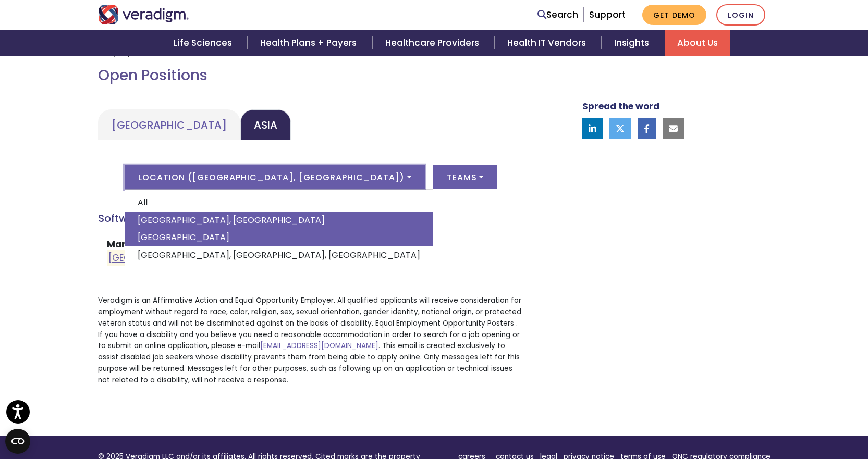  I want to click on a: Search, so click(558, 15).